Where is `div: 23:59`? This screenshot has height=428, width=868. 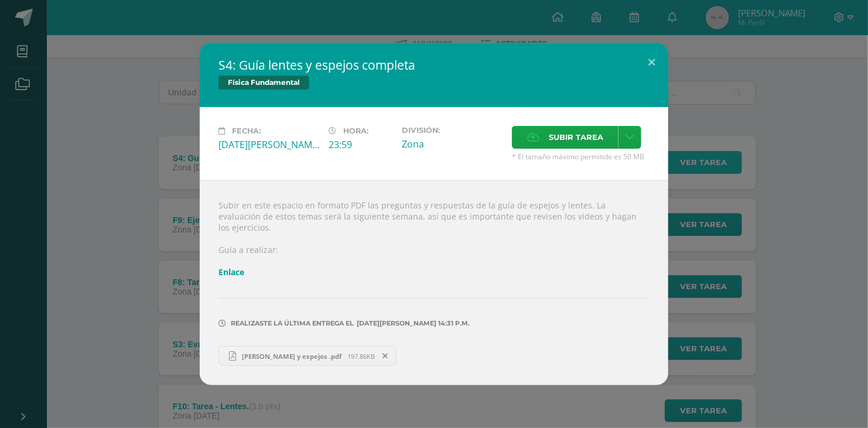 div: 23:59 is located at coordinates (360, 145).